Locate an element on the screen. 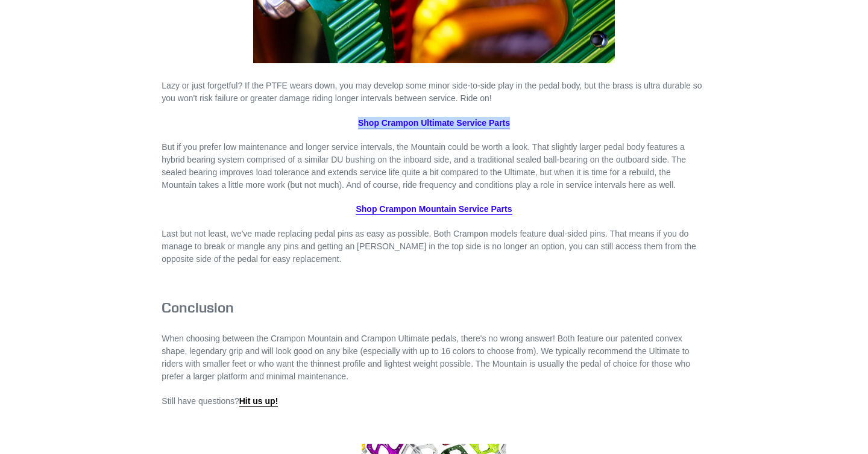 The width and height of the screenshot is (868, 454). p: When choosing between the Crampon Mountain and Crampon Ultimate pedals, there's no wrong answer! ... is located at coordinates (433, 358).